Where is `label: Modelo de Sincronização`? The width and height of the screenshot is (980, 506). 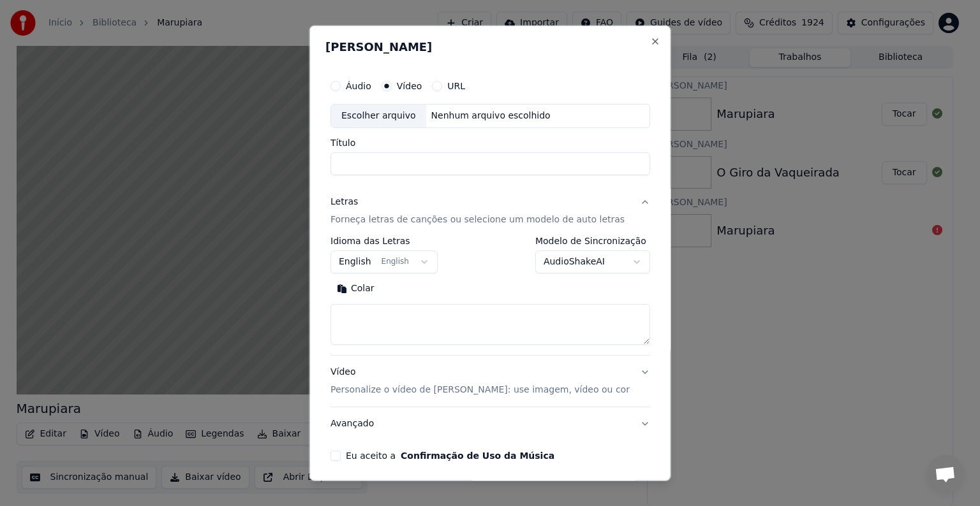 label: Modelo de Sincronização is located at coordinates (592, 241).